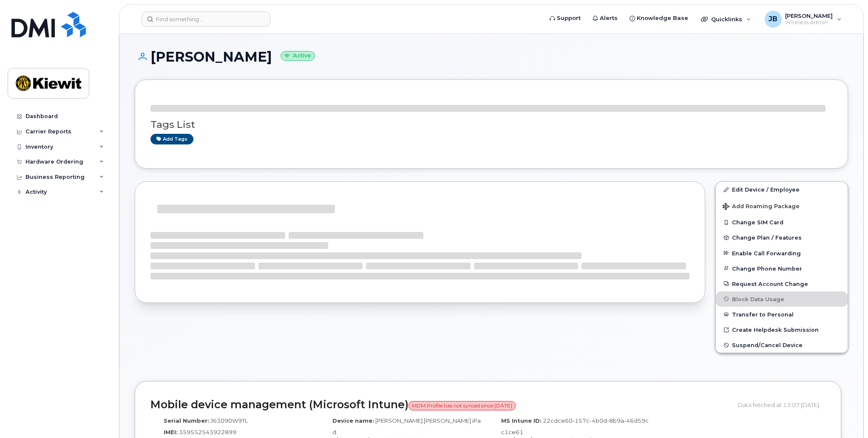 This screenshot has height=438, width=868. I want to click on button: Add Roaming Package, so click(782, 205).